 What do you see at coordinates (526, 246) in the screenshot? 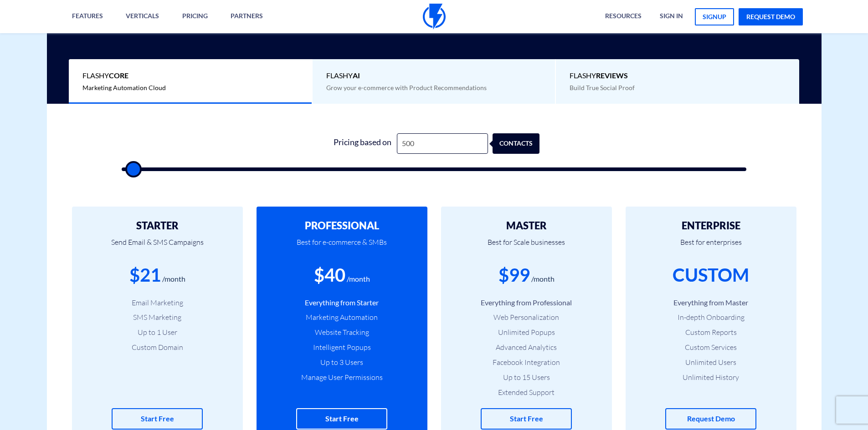
I see `p: Best for Scale businesses` at bounding box center [526, 246].